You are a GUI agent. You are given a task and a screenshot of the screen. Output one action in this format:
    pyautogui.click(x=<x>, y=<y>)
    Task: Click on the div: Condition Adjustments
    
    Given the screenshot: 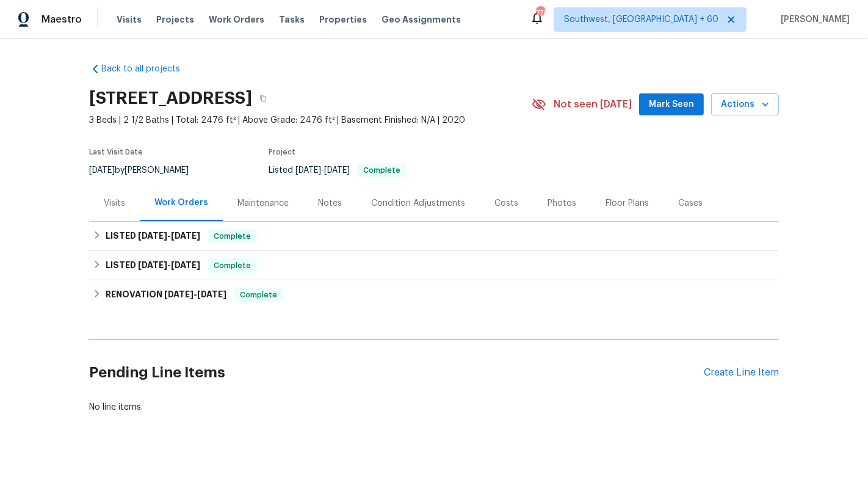 What is the action you would take?
    pyautogui.click(x=418, y=203)
    